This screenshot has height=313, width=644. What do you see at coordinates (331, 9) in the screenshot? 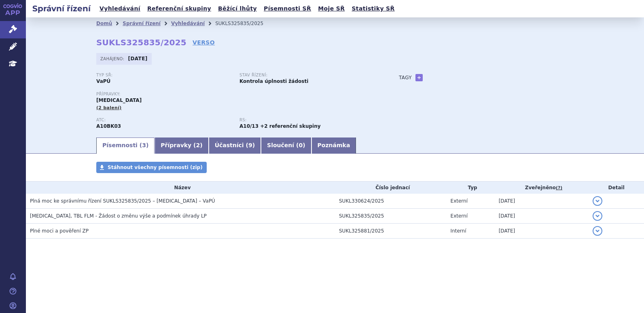
I see `a: Moje SŘ` at bounding box center [331, 9].